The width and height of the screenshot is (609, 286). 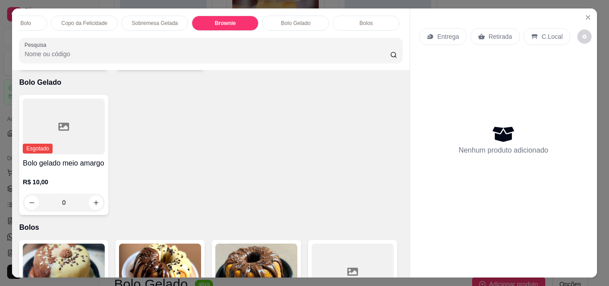 I want to click on p: Copo da Felicidade, so click(x=84, y=23).